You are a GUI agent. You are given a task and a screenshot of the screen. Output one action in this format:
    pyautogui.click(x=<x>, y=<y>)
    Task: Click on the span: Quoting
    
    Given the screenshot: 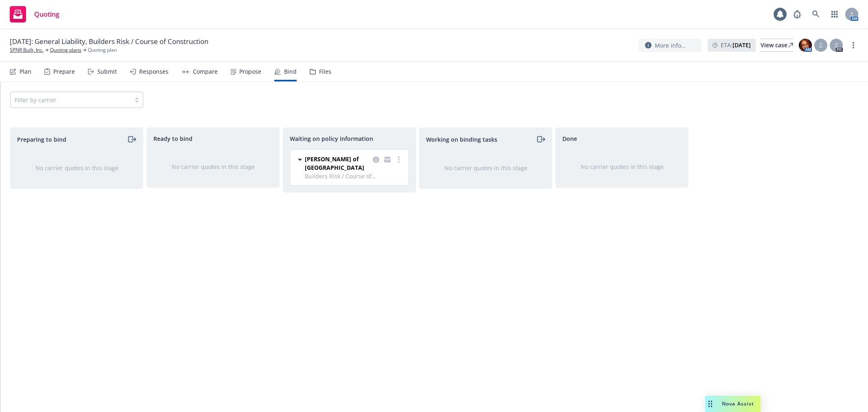 What is the action you would take?
    pyautogui.click(x=47, y=15)
    